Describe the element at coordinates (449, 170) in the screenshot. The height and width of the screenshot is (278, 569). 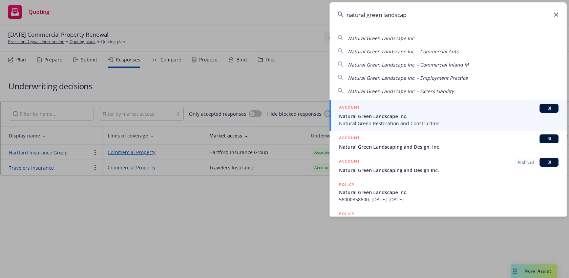
I see `span: Natural Green Landscaping and Design Inc.` at that location.